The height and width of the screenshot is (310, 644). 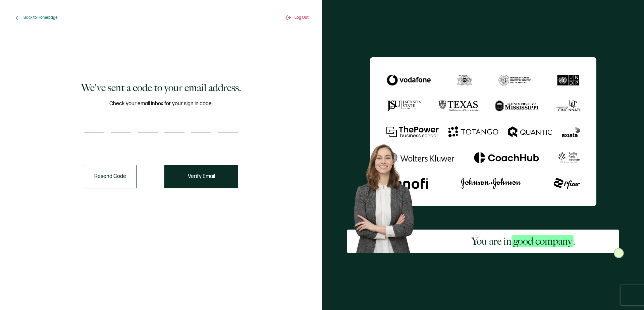 I want to click on h1: We've sent a code to your email address., so click(x=161, y=88).